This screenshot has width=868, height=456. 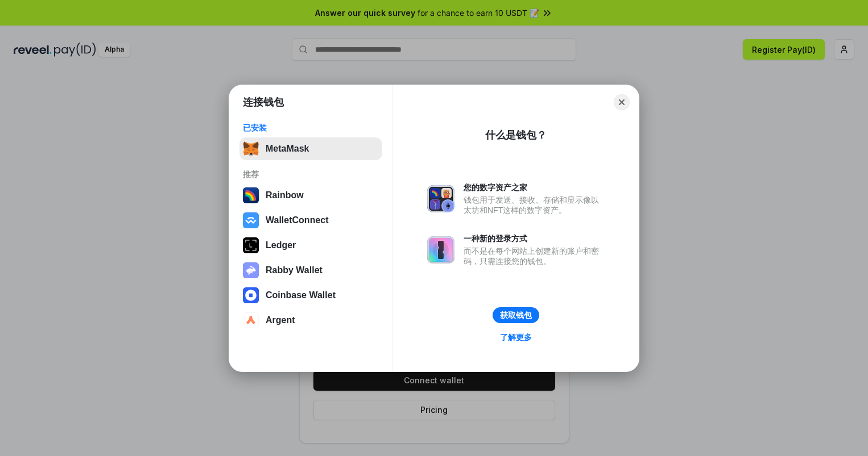 I want to click on button: Rainbow, so click(x=311, y=195).